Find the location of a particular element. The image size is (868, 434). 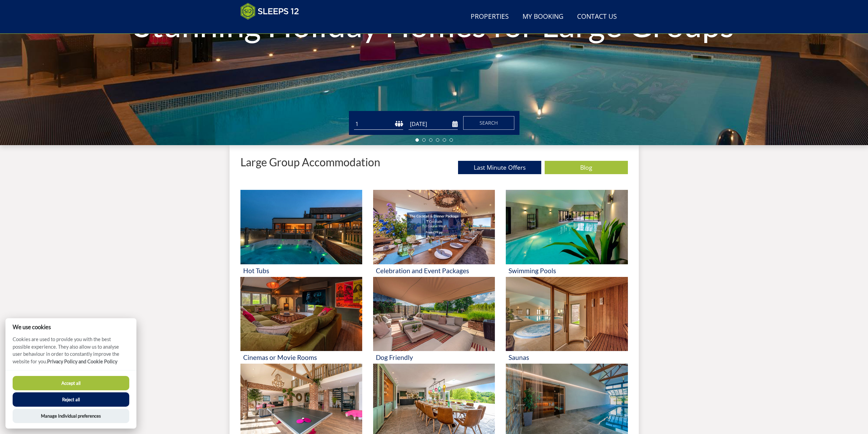

a: 'Dog Friendly' - Large Group Accommodation Holiday Ideas Dog Friendly is located at coordinates (434, 320).